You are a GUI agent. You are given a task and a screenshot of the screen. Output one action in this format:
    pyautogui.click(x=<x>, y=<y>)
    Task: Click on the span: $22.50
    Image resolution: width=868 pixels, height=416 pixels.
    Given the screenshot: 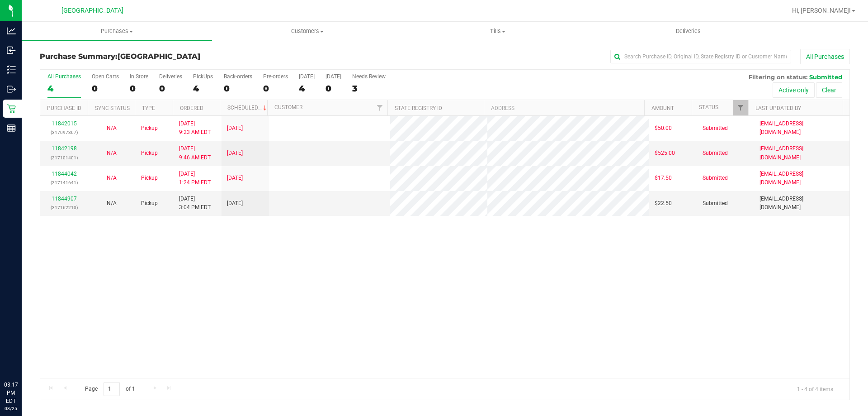 What is the action you would take?
    pyautogui.click(x=663, y=203)
    